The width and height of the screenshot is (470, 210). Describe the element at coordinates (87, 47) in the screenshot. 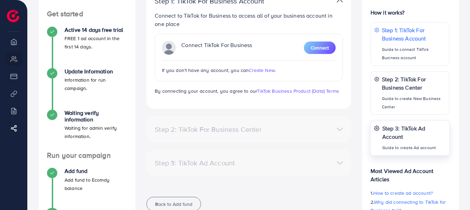

I see `li: Active 14 days free trial` at that location.